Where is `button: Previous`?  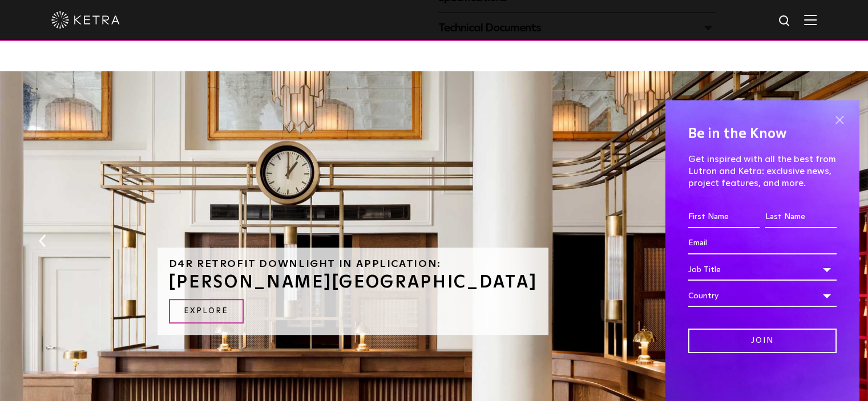
button: Previous is located at coordinates (42, 241).